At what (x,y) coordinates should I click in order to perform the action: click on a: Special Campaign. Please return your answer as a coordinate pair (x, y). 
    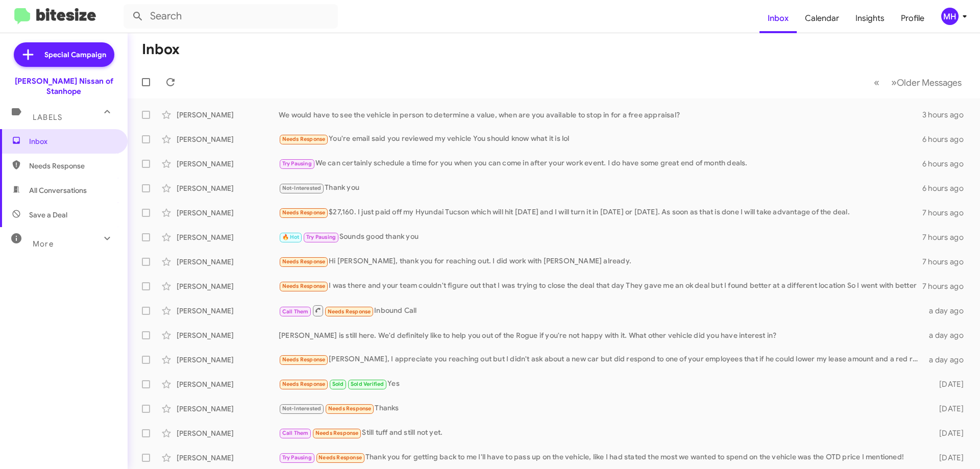
    Looking at the image, I should click on (64, 55).